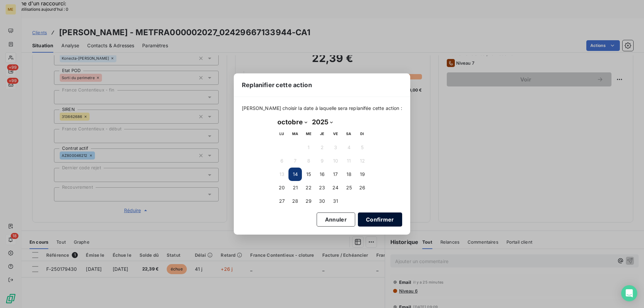  Describe the element at coordinates (322, 161) in the screenshot. I see `button: 9` at that location.